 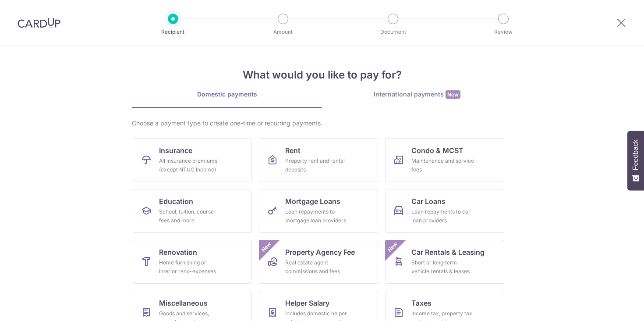 I want to click on p: Document, so click(x=393, y=32).